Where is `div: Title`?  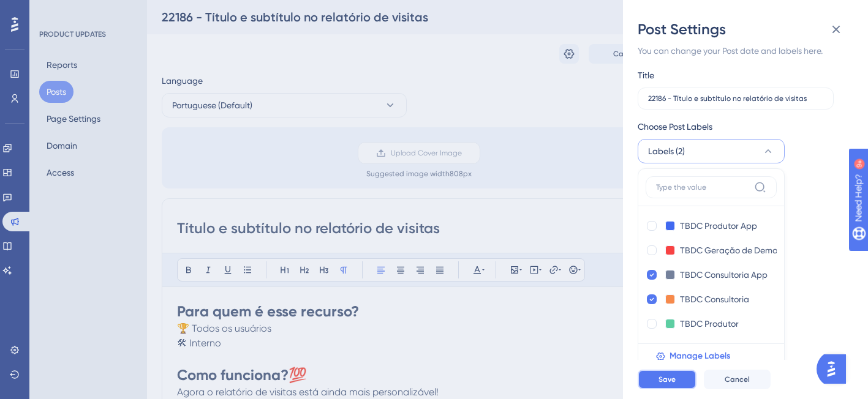 div: Title is located at coordinates (645, 75).